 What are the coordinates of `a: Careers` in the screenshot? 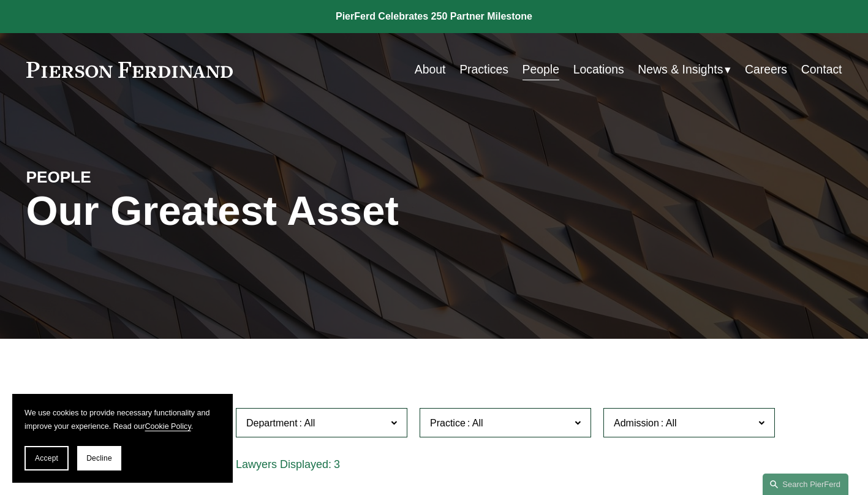 It's located at (766, 69).